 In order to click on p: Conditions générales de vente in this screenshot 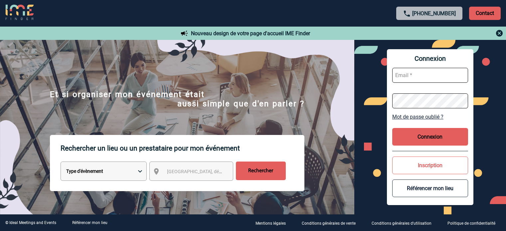, I will do `click(329, 224)`.